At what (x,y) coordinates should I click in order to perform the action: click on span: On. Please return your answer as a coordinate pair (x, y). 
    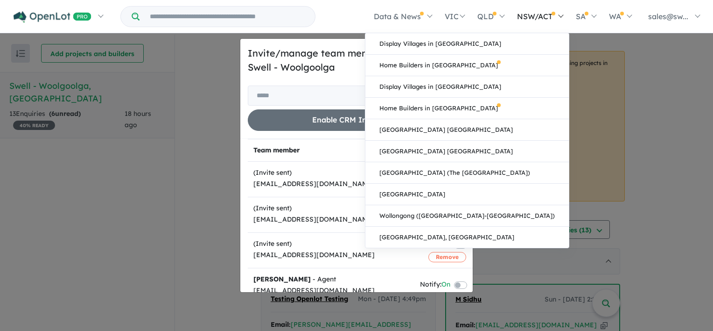
    Looking at the image, I should click on (446, 285).